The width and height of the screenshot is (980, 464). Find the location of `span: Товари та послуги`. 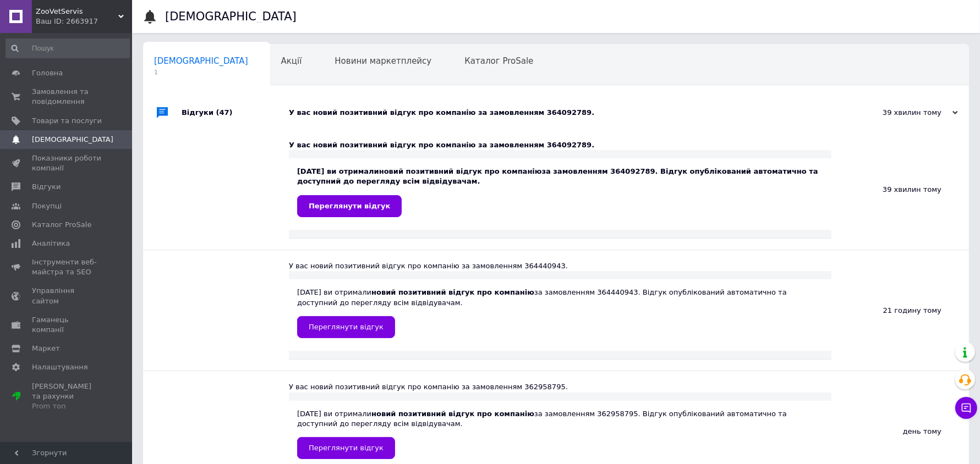

span: Товари та послуги is located at coordinates (67, 121).